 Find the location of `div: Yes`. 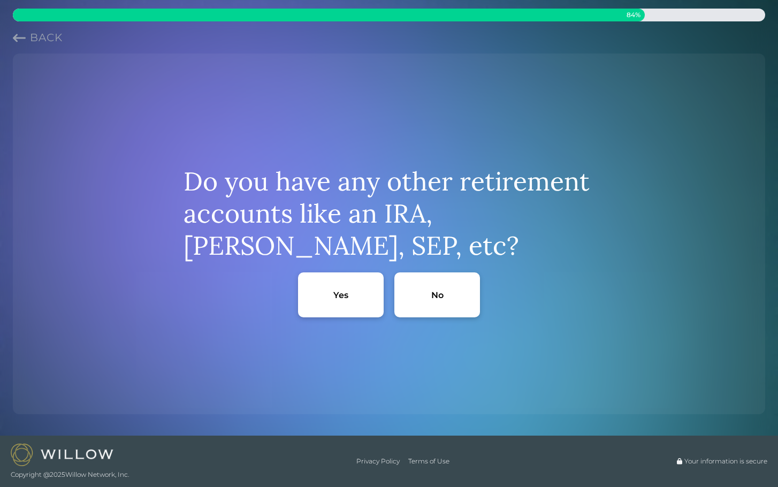

div: Yes is located at coordinates (341, 295).